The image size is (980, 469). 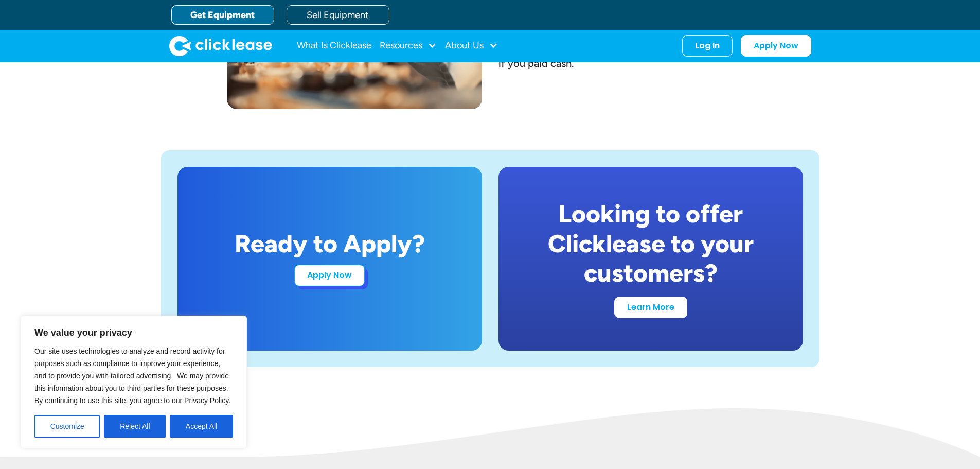 What do you see at coordinates (329, 244) in the screenshot?
I see `div: Ready to Apply?` at bounding box center [329, 244].